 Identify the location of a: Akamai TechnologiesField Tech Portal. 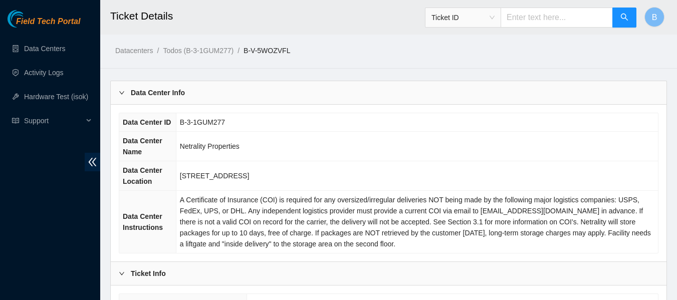
(44, 25).